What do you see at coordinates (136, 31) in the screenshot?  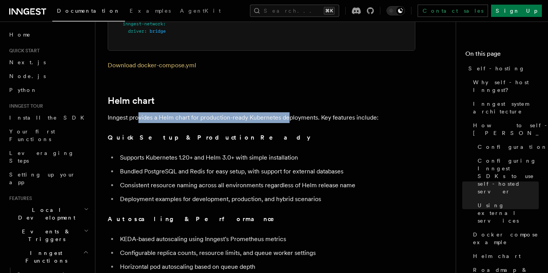 I see `span: driver` at bounding box center [136, 31].